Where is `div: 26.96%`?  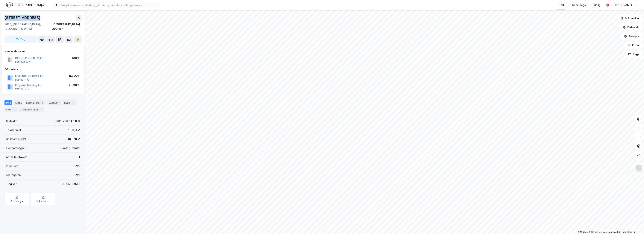 div: 26.96% is located at coordinates (74, 85).